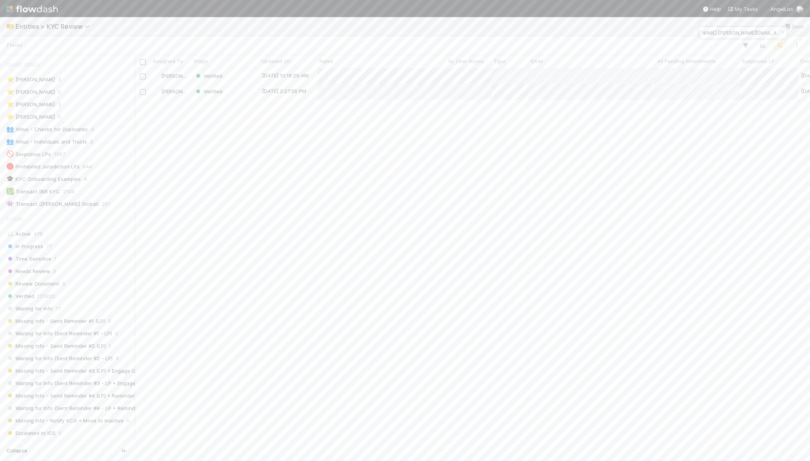 The height and width of the screenshot is (461, 810). Describe the element at coordinates (28, 271) in the screenshot. I see `span: Needs Review` at that location.